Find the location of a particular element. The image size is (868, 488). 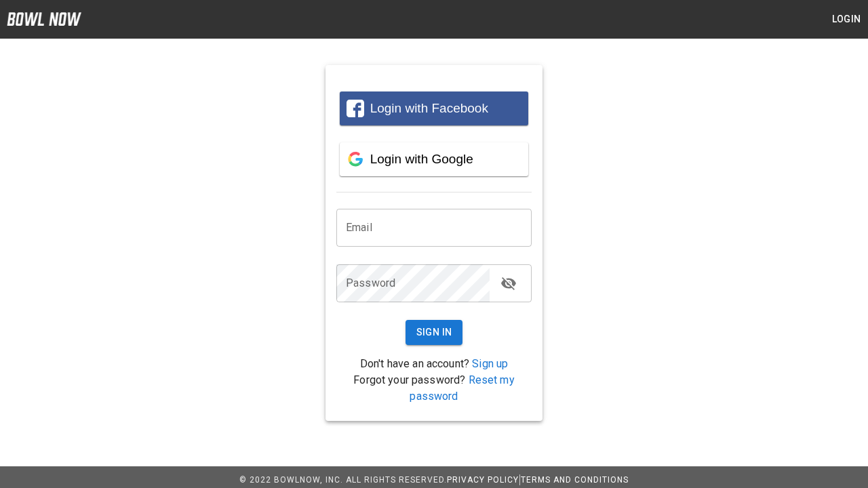

span: Login with Google is located at coordinates (422, 158).